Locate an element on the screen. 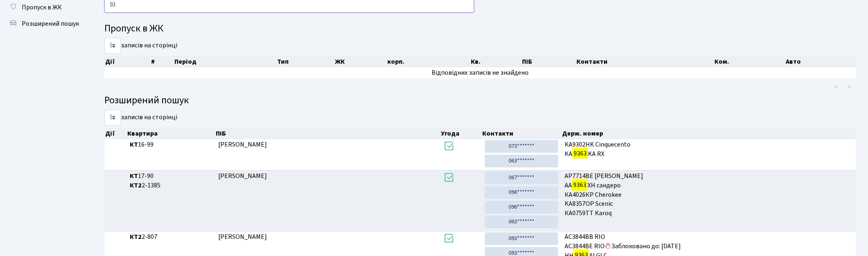 The width and height of the screenshot is (868, 256). th: Авто is located at coordinates (820, 61).